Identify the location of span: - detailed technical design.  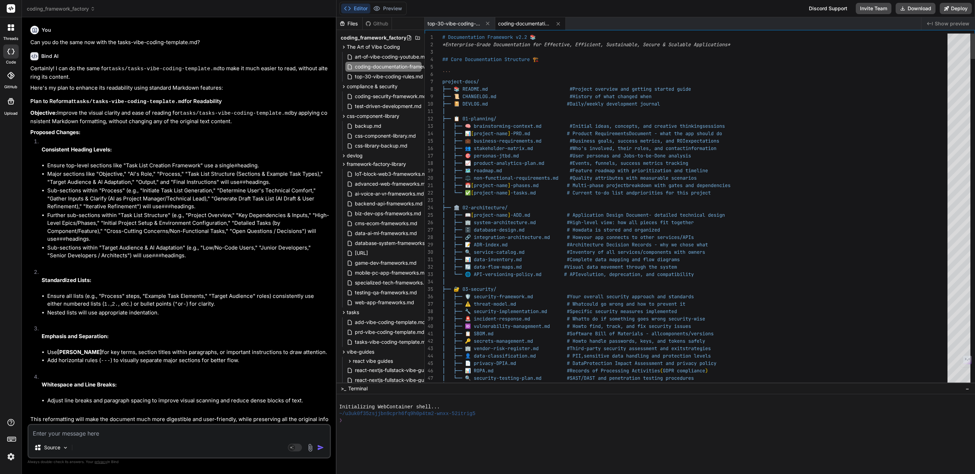
(687, 215).